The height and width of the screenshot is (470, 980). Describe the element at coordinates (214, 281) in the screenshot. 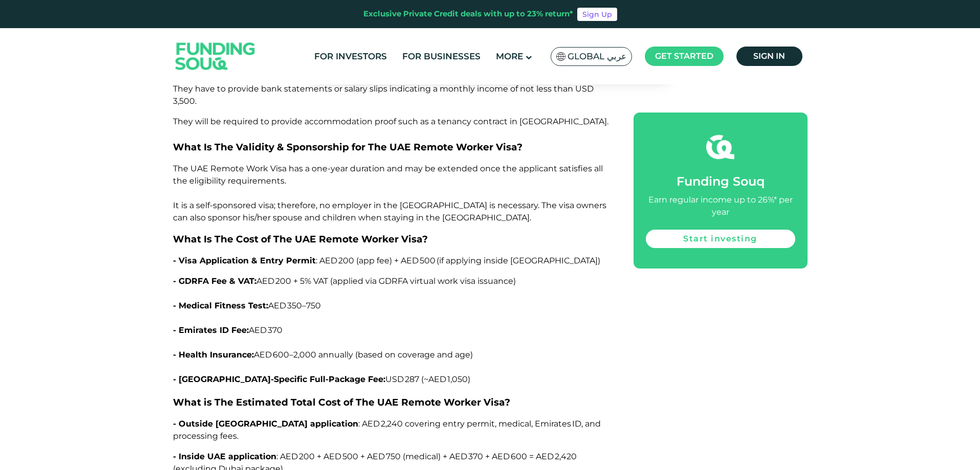

I see `span: - GDRFA Fee & VAT:` at that location.